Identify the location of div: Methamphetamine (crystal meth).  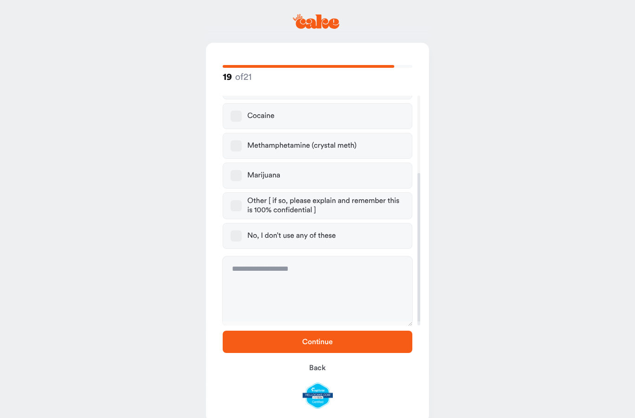
(302, 146).